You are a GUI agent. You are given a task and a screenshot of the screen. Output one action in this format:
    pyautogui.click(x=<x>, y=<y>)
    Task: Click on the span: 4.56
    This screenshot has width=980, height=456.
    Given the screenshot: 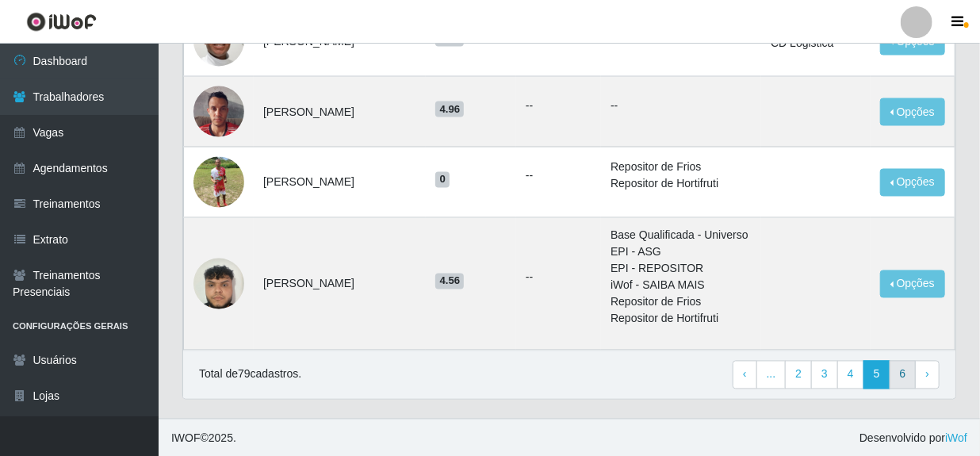 What is the action you would take?
    pyautogui.click(x=450, y=282)
    